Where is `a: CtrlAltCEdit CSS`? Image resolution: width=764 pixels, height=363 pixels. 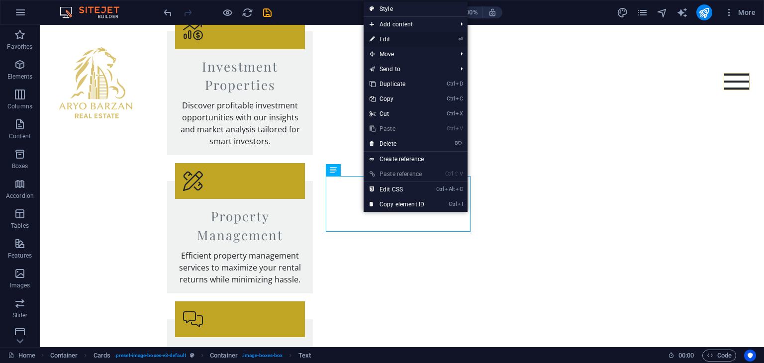 a: CtrlAltCEdit CSS is located at coordinates (397, 190).